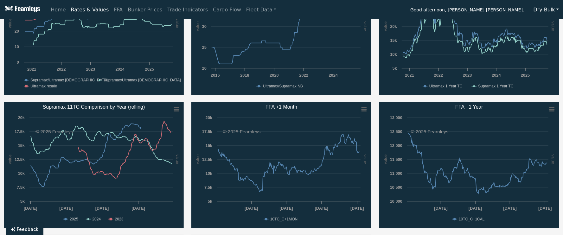 The height and width of the screenshot is (235, 563). Describe the element at coordinates (472, 219) in the screenshot. I see `text: 10TC_C+1CAL` at that location.